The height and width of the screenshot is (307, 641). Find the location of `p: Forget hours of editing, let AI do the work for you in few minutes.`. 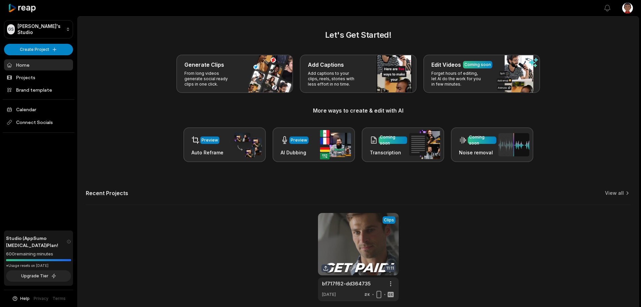

p: Forget hours of editing, let AI do the work for you in few minutes. is located at coordinates (457, 79).